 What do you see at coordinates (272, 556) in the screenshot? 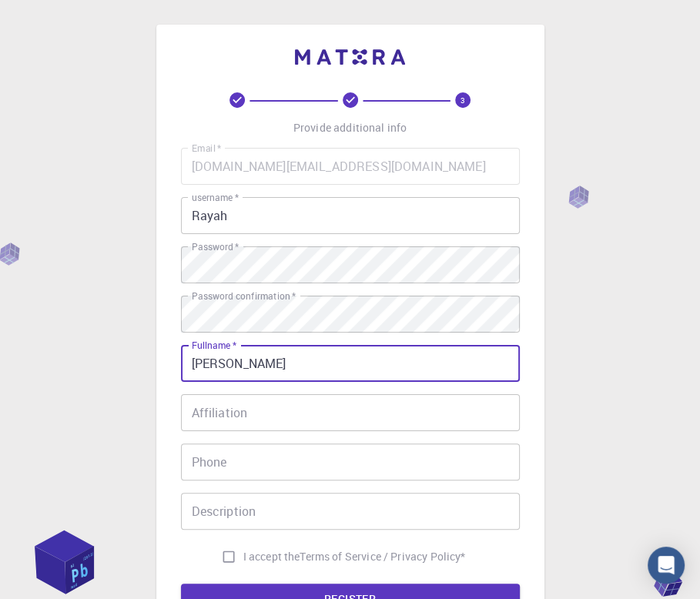
I see `span: I accept the` at bounding box center [272, 556].